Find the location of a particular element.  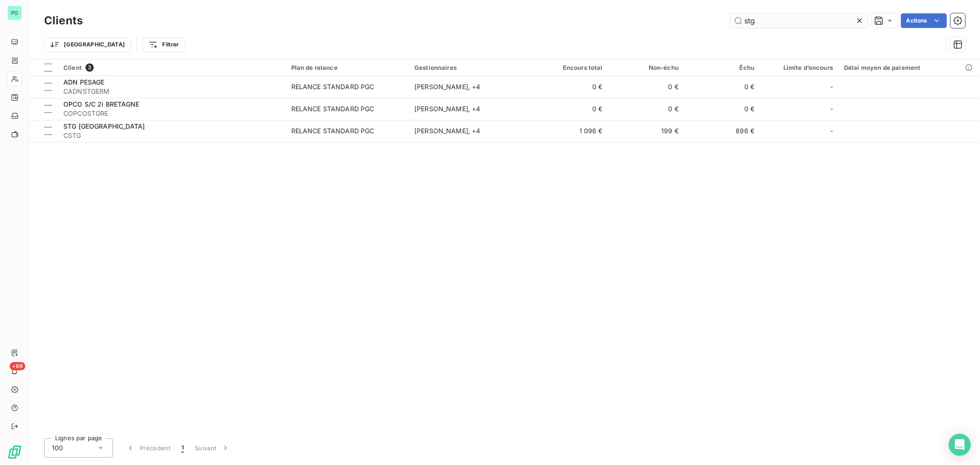

div: Gestionnaires is located at coordinates (470, 68).